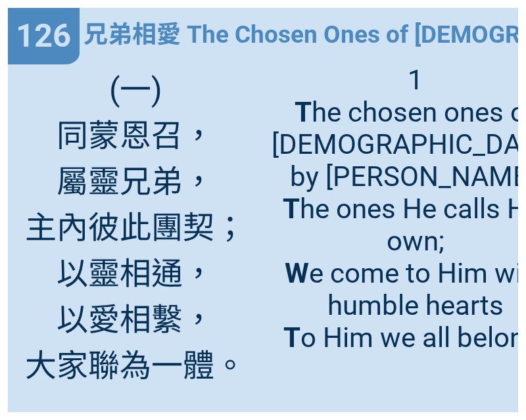 The image size is (526, 420). What do you see at coordinates (297, 273) in the screenshot?
I see `b: W` at bounding box center [297, 273].